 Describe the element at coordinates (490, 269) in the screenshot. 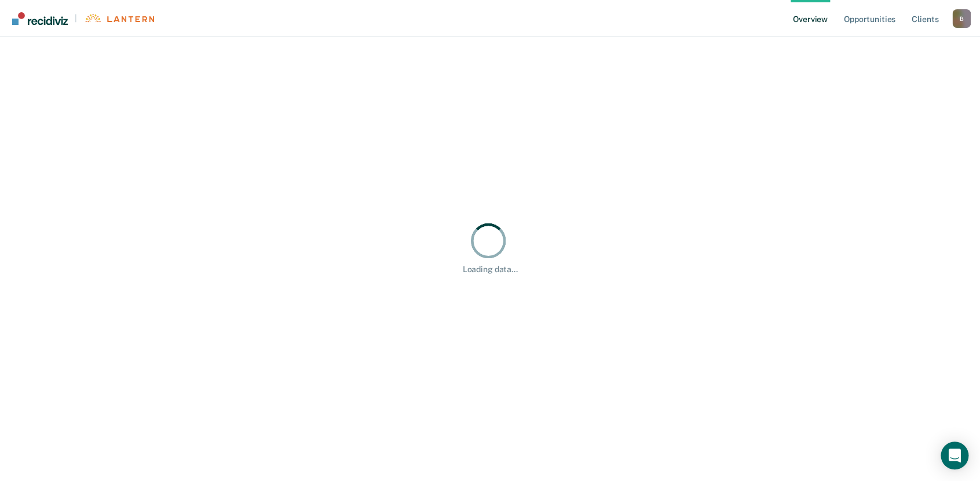

I see `div: Loading data...` at that location.